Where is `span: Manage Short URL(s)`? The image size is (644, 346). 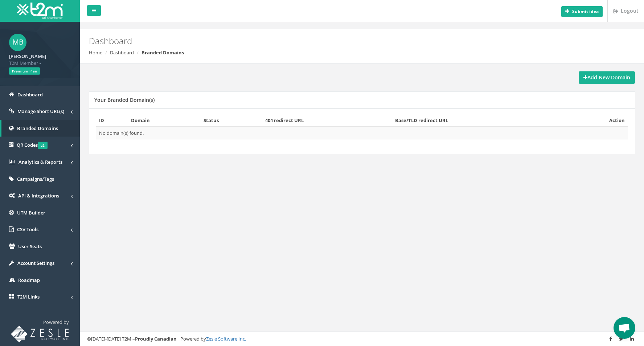 span: Manage Short URL(s) is located at coordinates (40, 111).